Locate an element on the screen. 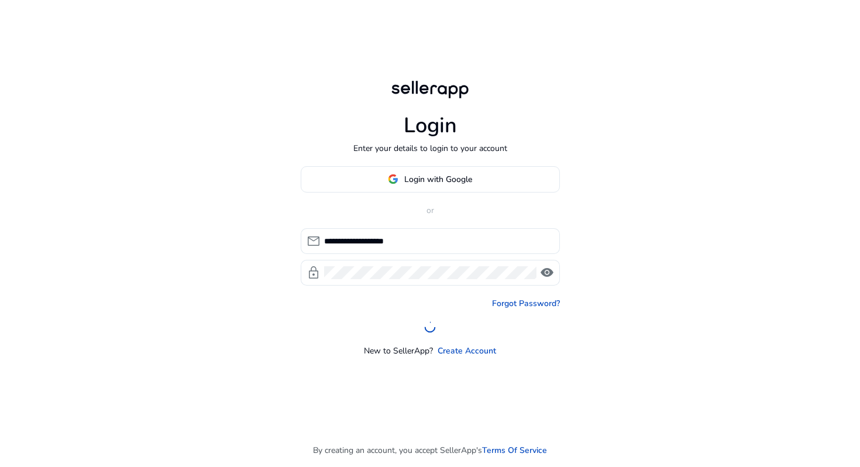  a: Forgot Password? is located at coordinates (526, 303).